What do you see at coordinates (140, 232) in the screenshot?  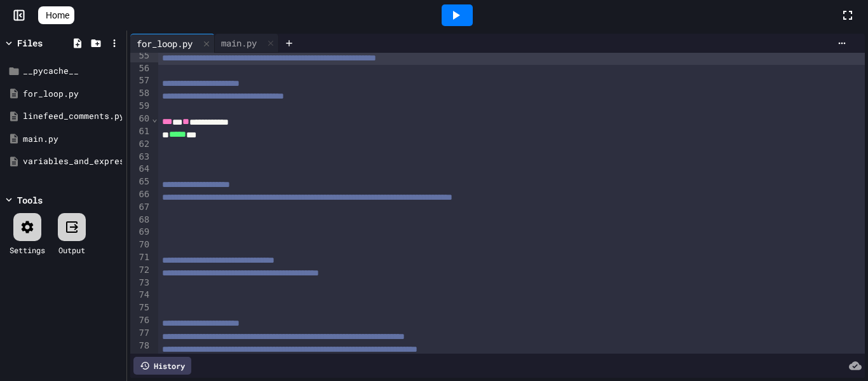 I see `div: 69` at bounding box center [140, 232].